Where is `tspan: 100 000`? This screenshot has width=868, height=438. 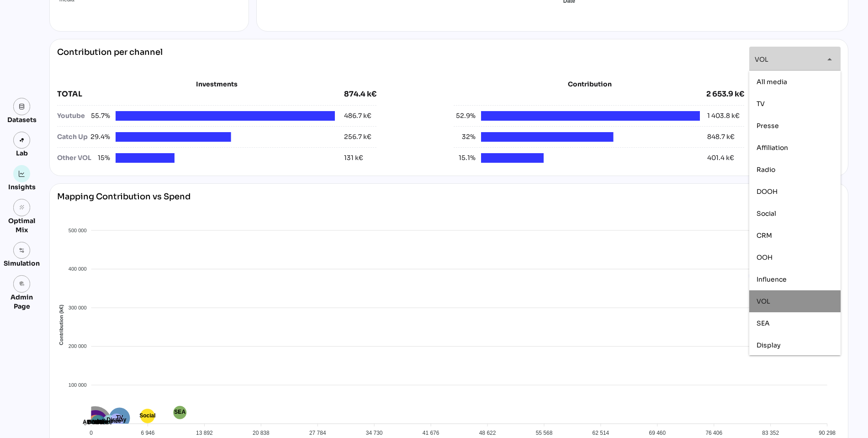
tspan: 100 000 is located at coordinates (78, 385).